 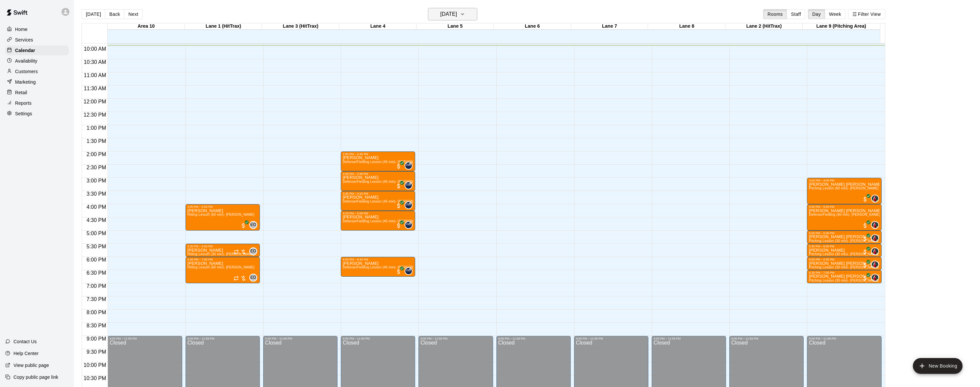 I want to click on div: Settings, so click(x=37, y=114).